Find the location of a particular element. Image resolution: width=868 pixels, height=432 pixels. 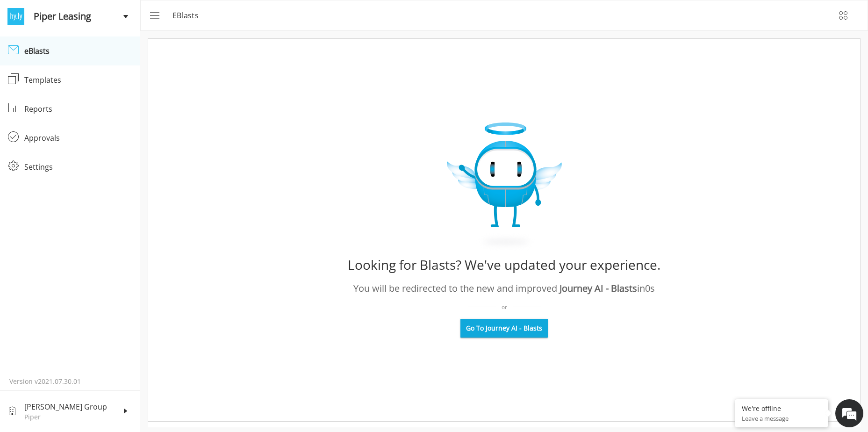

div: You will be redirected to the new and improved in 0 s is located at coordinates (504, 289).